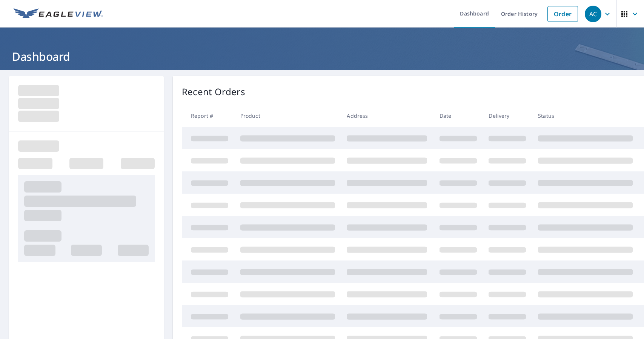  Describe the element at coordinates (562, 14) in the screenshot. I see `a: Order` at that location.